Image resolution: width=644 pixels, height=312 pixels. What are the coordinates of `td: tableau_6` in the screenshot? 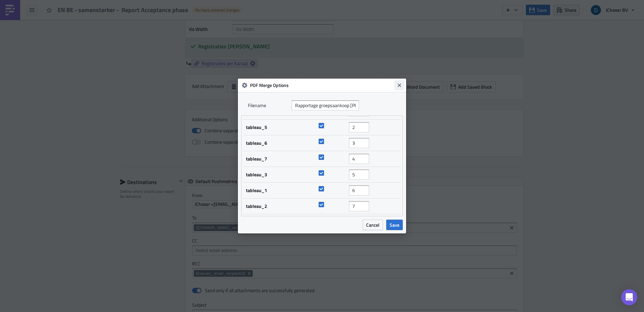 It's located at (272, 143).